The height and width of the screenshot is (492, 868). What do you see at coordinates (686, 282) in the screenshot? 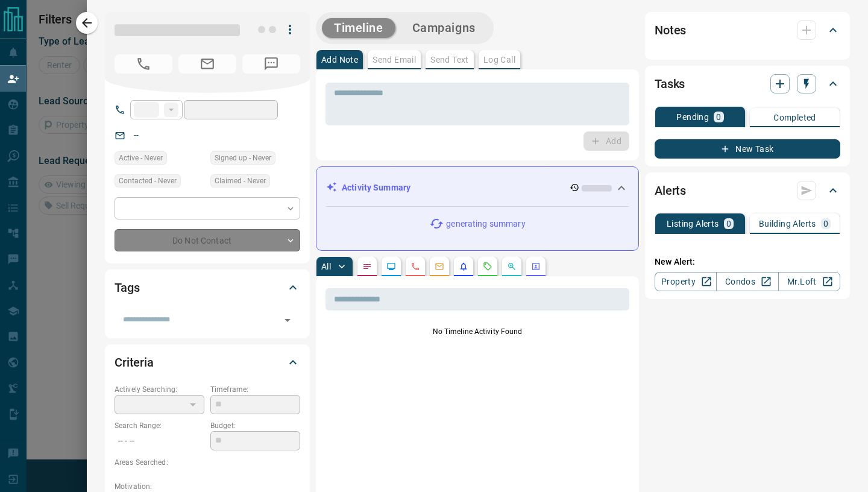
I see `a: Property` at bounding box center [686, 282].